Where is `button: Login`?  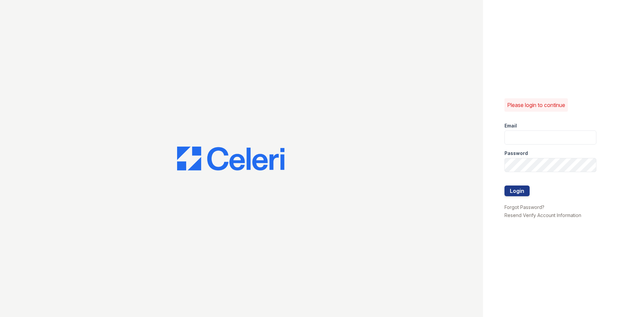
button: Login is located at coordinates (517, 191).